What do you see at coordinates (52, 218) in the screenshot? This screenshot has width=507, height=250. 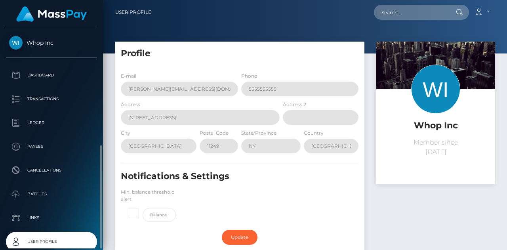 I see `a: Links` at bounding box center [52, 218].